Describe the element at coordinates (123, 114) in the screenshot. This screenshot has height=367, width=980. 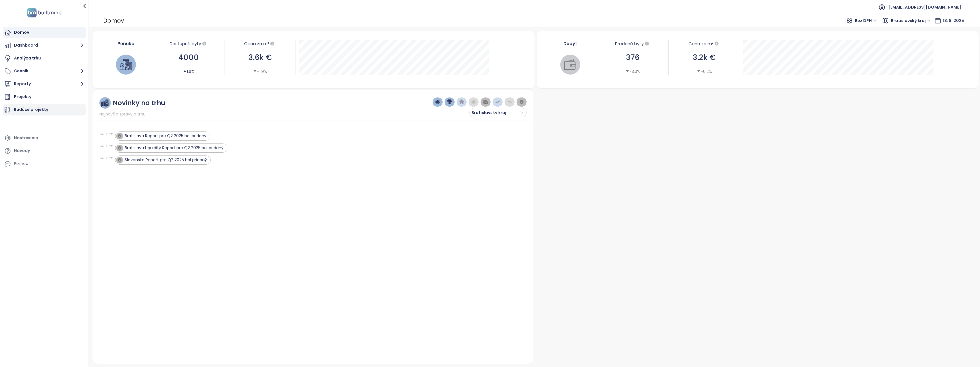
I see `span: Najnovšie správy o trhu.` at that location.